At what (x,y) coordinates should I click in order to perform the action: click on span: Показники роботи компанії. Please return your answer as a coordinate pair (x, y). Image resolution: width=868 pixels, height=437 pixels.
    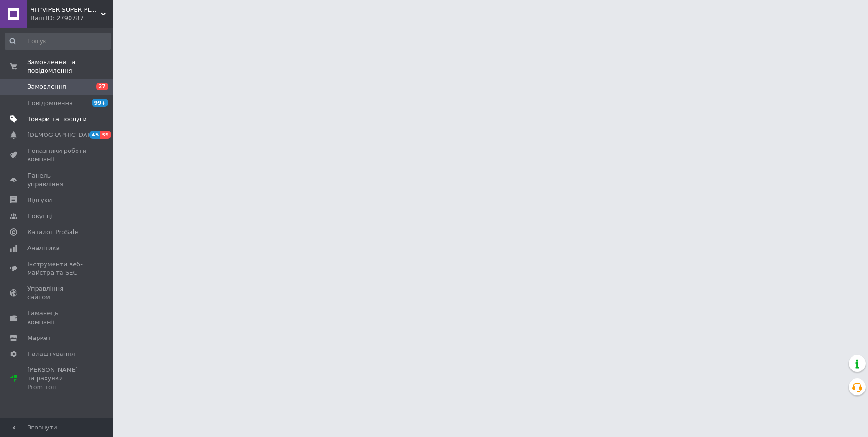
    Looking at the image, I should click on (57, 156).